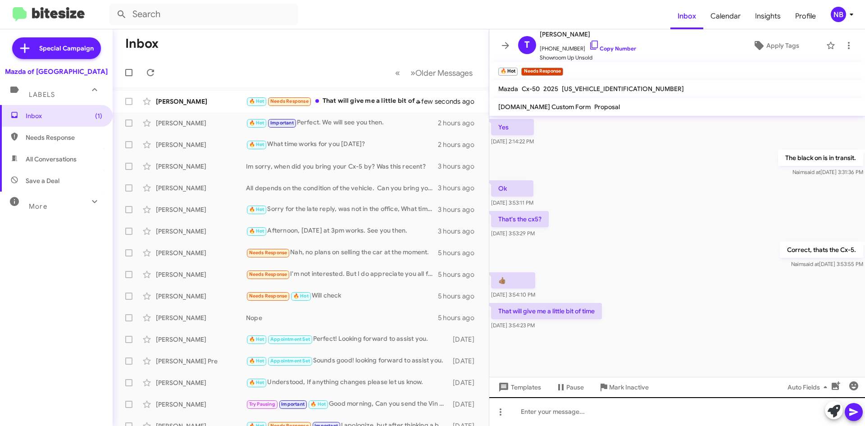  Describe the element at coordinates (547, 311) in the screenshot. I see `p: That will give me a little bit of time` at that location.